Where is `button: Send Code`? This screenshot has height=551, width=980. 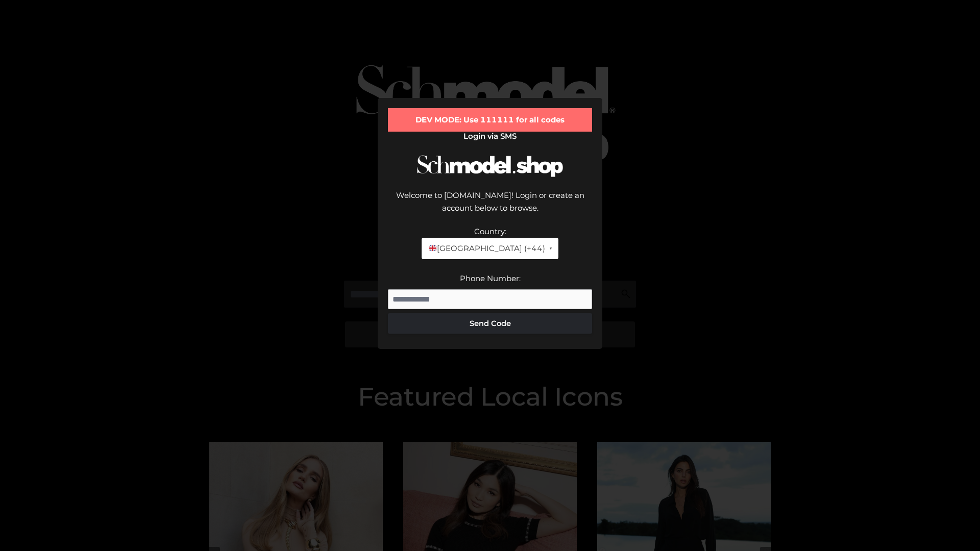 button: Send Code is located at coordinates (490, 323).